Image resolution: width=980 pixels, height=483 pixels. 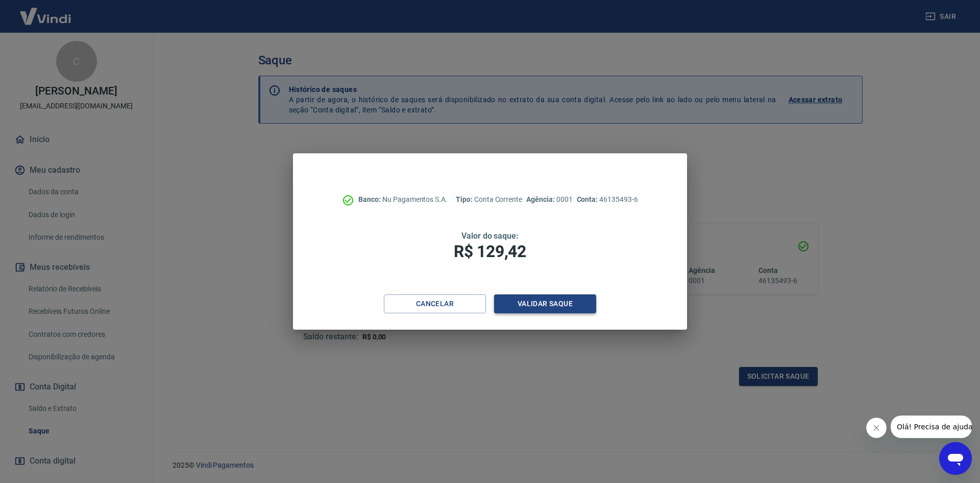 I want to click on button: Cancelar, so click(x=435, y=303).